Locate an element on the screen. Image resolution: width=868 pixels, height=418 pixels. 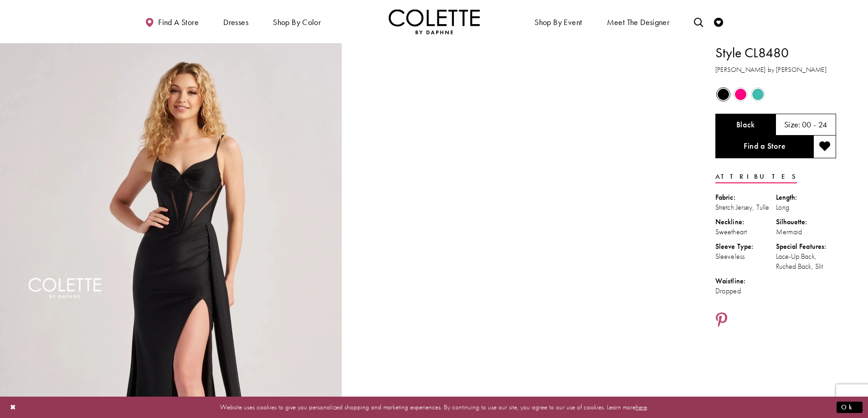
div: Black is located at coordinates (723, 94).